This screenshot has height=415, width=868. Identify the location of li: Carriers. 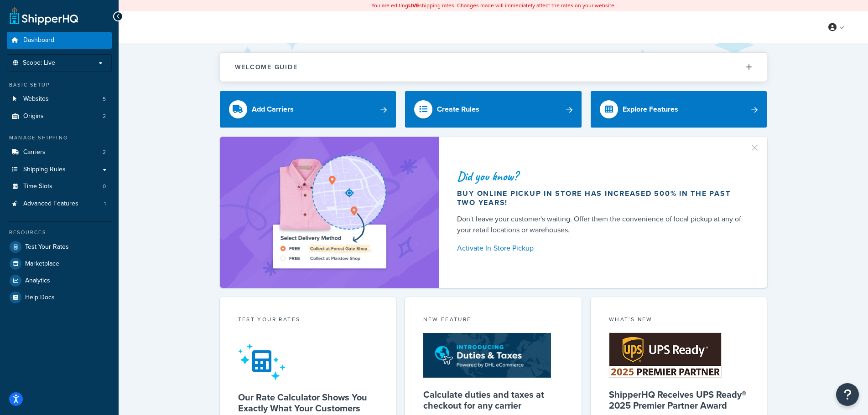
(59, 152).